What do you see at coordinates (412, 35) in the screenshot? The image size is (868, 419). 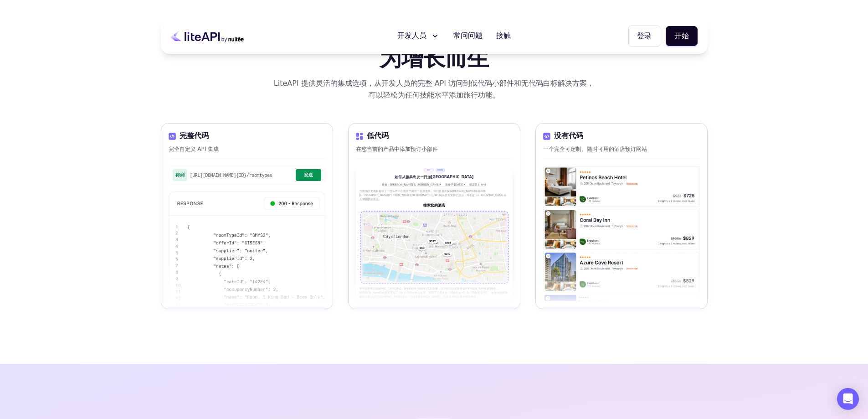 I see `font: 开发人员` at bounding box center [412, 35].